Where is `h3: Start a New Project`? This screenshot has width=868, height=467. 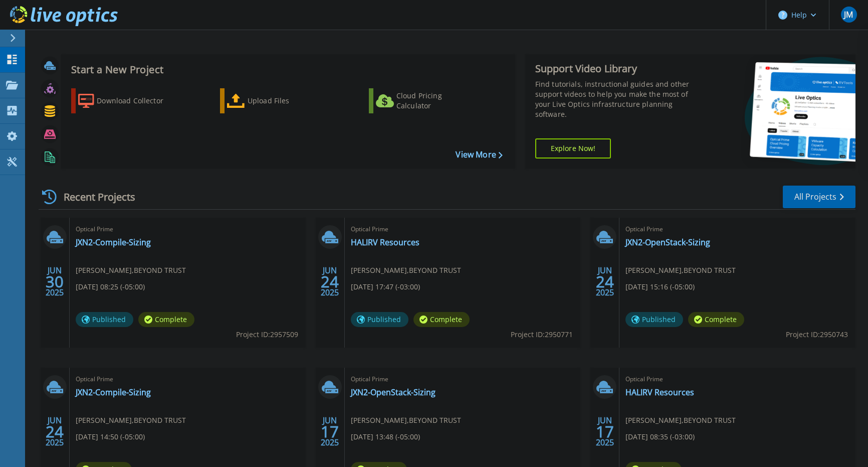
h3: Start a New Project is located at coordinates (287, 70).